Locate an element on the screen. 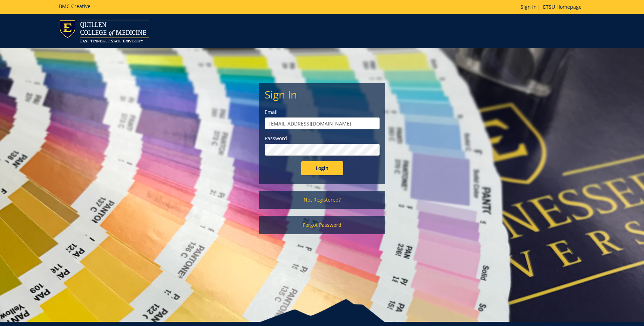 This screenshot has height=326, width=644. h2: Sign In is located at coordinates (322, 94).